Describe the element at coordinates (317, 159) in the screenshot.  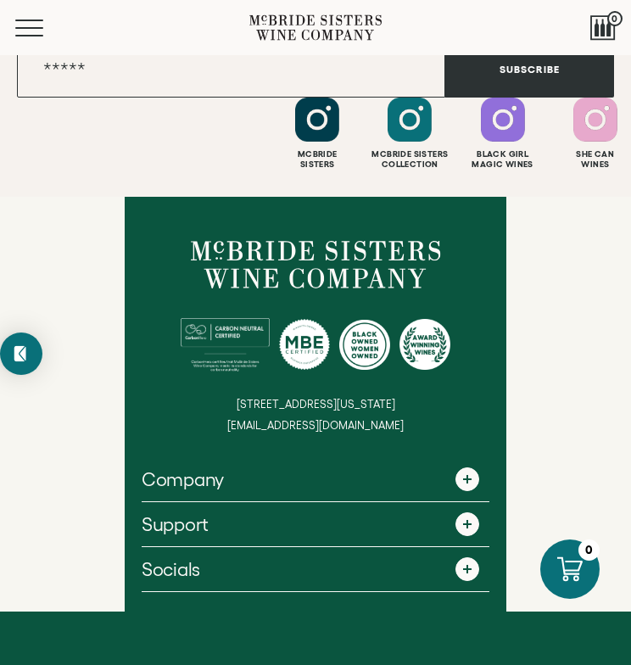
I see `div: Mcbride Sisters` at that location.